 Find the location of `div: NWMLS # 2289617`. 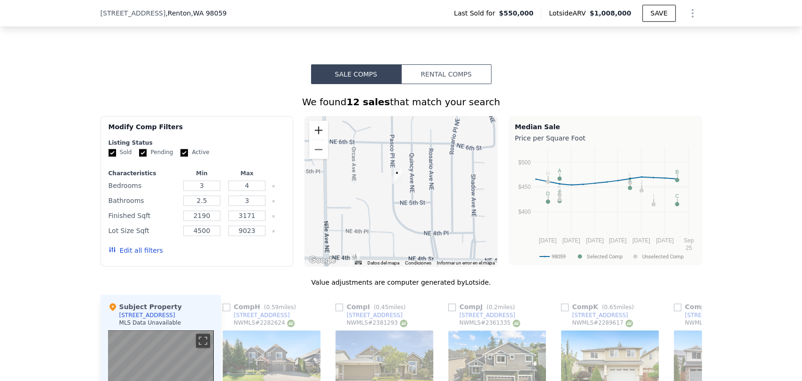

div: NWMLS # 2289617 is located at coordinates (602, 323).